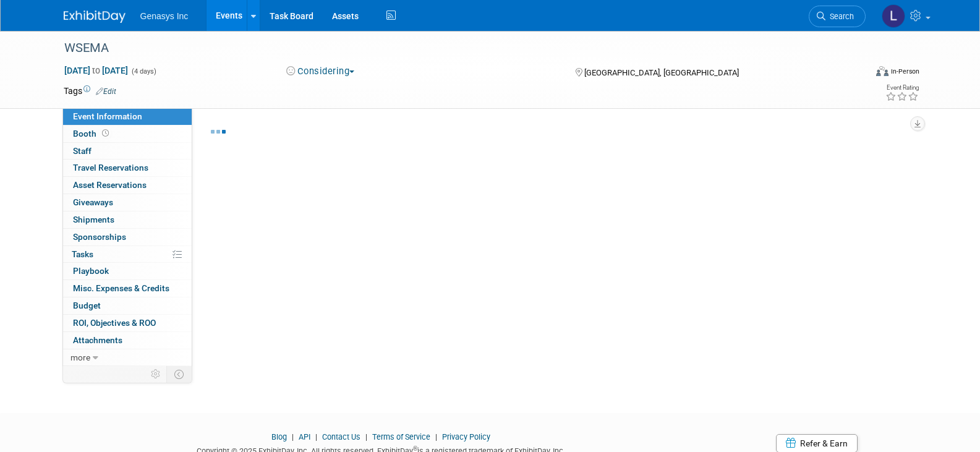 The image size is (980, 452). I want to click on td: Tags, so click(90, 91).